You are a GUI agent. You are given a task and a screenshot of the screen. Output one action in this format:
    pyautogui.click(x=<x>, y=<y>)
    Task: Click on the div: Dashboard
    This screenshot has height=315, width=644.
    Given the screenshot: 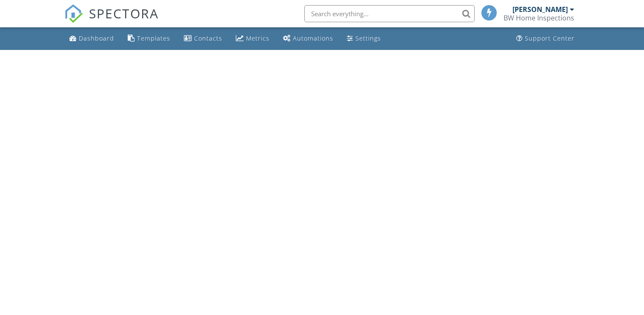 What is the action you would take?
    pyautogui.click(x=96, y=38)
    